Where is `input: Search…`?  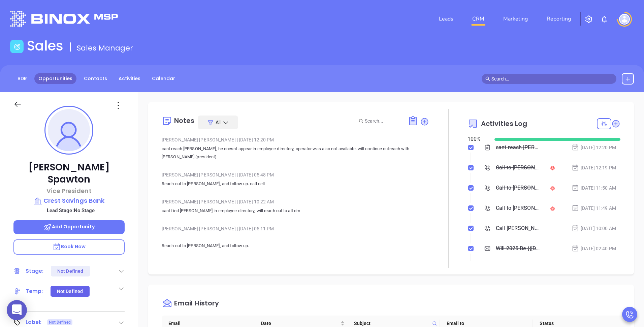
input: Search… is located at coordinates (552, 79).